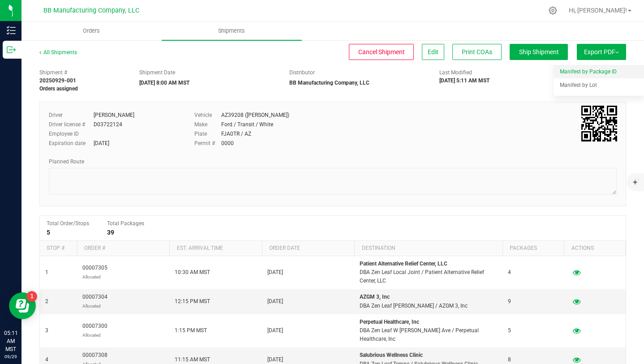 The height and width of the screenshot is (364, 644). Describe the element at coordinates (208, 143) in the screenshot. I see `label: Permit #` at that location.